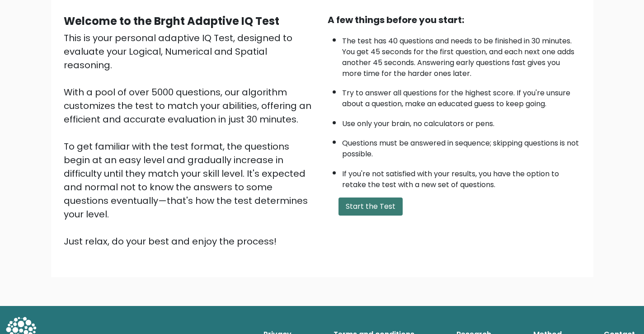 The height and width of the screenshot is (334, 644). Describe the element at coordinates (462, 146) in the screenshot. I see `li: Questions must be answered in sequence; skipping questions is not possible.` at that location.